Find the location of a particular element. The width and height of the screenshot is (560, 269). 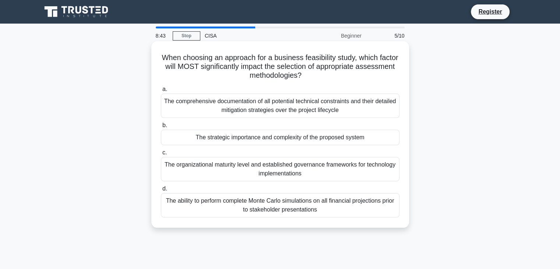

span: b. is located at coordinates (165, 125).